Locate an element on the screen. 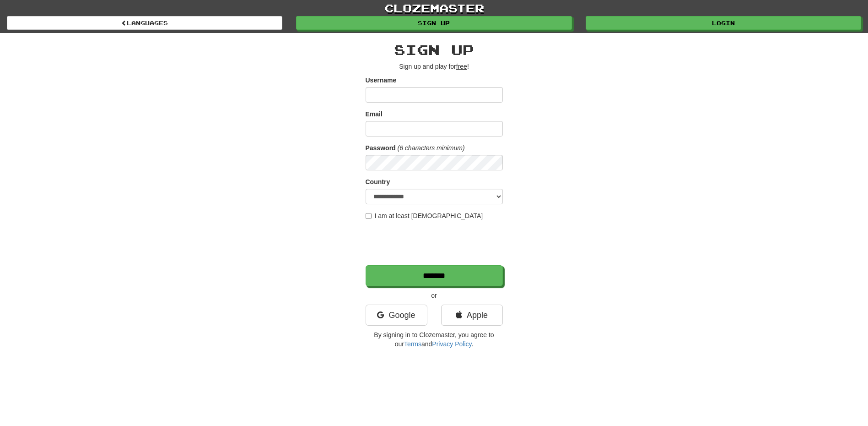  a: Google is located at coordinates (396, 315).